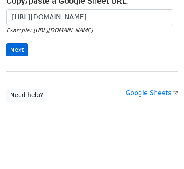 This screenshot has width=184, height=169. Describe the element at coordinates (90, 17) in the screenshot. I see `input: Paste your Google Sheet URL here` at that location.